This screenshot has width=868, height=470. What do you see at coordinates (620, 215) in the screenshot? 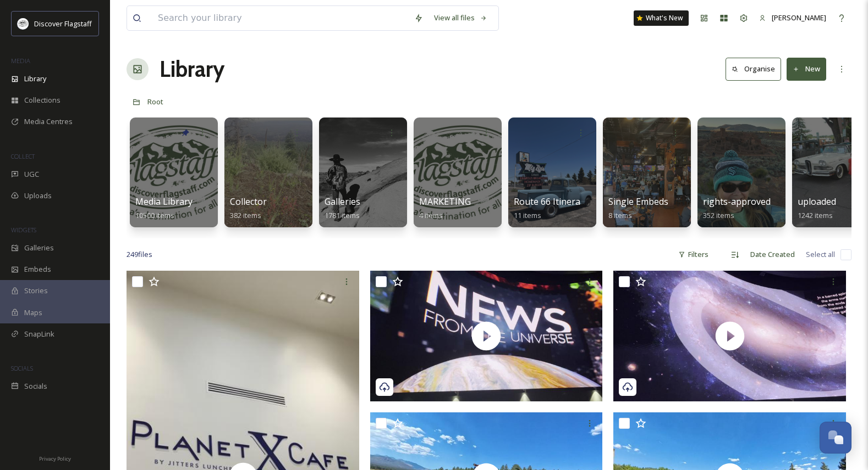
I see `span: 8 items` at bounding box center [620, 215].